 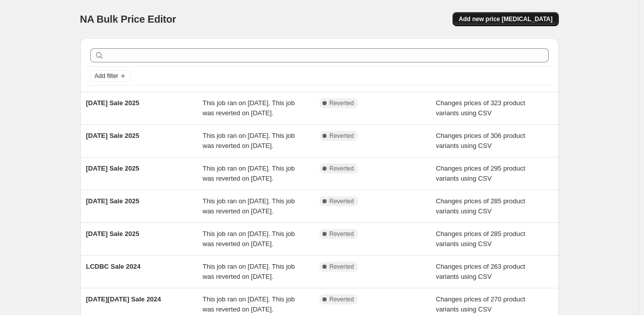 I want to click on span: LCDBC Sale 2024, so click(x=114, y=266).